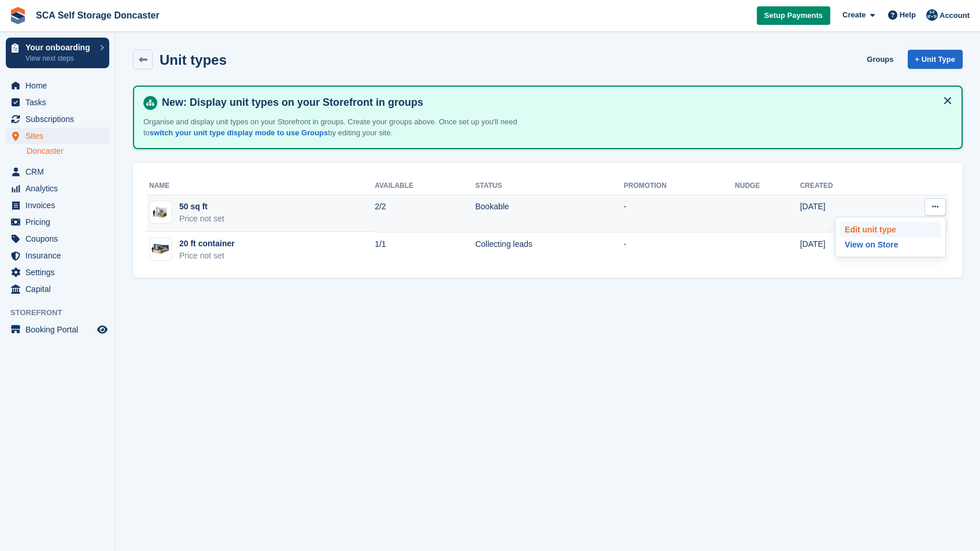  I want to click on th: Available, so click(425, 186).